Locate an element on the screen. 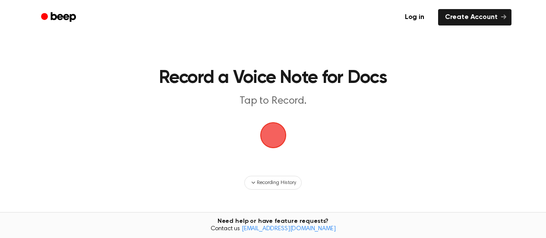 Image resolution: width=546 pixels, height=238 pixels. a: Create Account is located at coordinates (475, 17).